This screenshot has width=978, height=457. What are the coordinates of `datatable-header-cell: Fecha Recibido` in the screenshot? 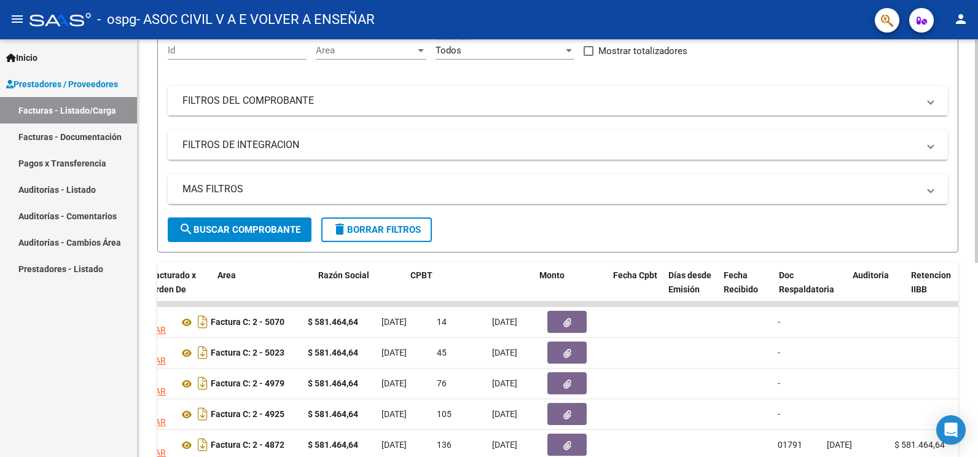 It's located at (747, 289).